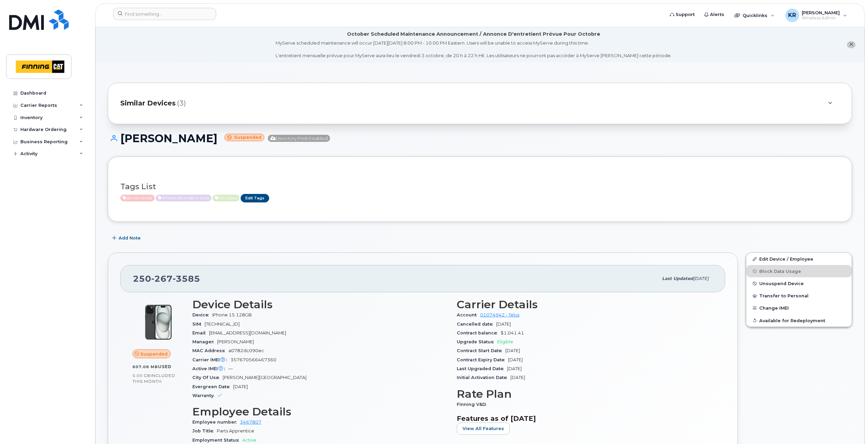  Describe the element at coordinates (799, 283) in the screenshot. I see `button: Unsuspend Device` at that location.